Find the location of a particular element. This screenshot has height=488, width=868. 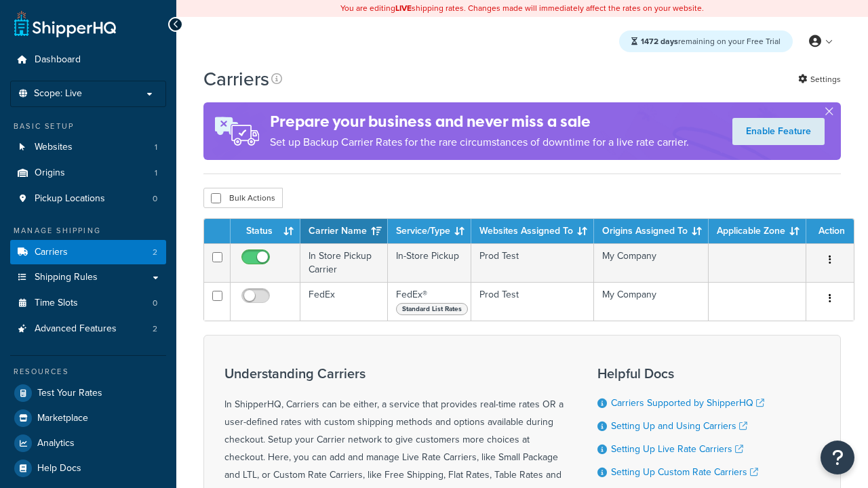

a: Shipping Rules is located at coordinates (89, 278).